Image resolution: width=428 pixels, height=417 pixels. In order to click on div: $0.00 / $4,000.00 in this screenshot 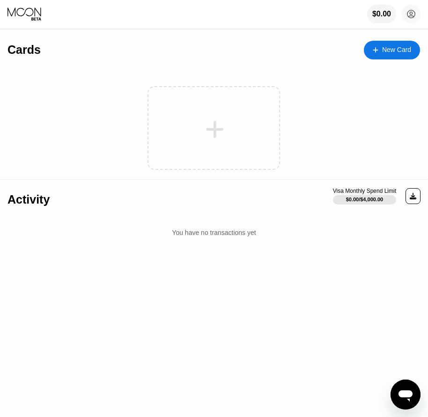, I will do `click(365, 200)`.